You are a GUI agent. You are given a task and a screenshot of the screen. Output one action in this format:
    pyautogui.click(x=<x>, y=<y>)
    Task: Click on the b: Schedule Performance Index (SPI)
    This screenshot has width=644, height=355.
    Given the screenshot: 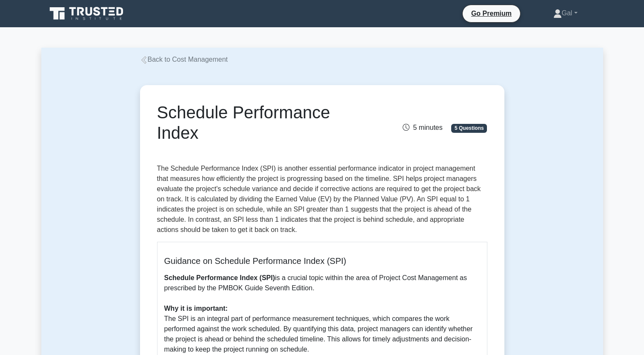 What is the action you would take?
    pyautogui.click(x=220, y=277)
    